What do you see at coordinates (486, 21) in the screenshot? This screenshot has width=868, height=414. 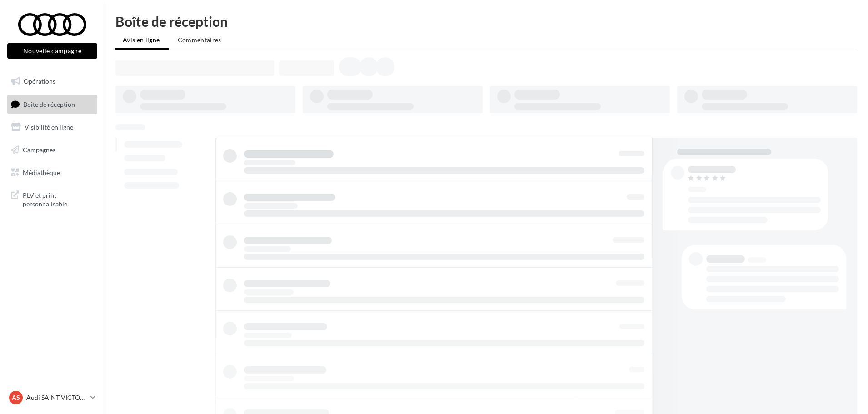 I see `div: Boîte de réception` at bounding box center [486, 21].